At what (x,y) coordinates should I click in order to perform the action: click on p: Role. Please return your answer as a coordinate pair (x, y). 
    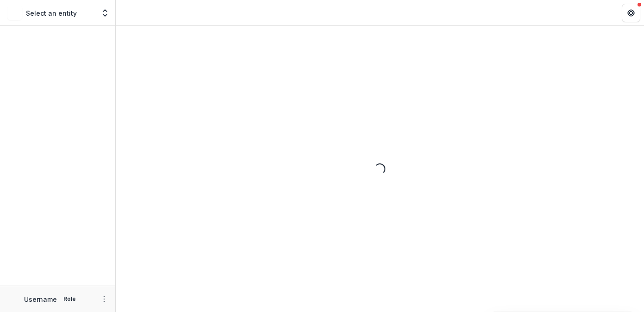
    Looking at the image, I should click on (69, 299).